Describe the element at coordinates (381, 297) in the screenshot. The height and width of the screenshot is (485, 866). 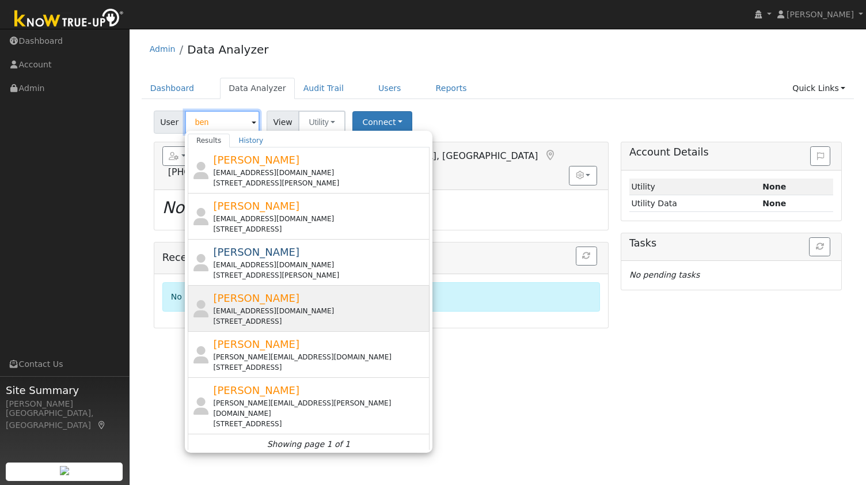
I see `div: No recent events` at that location.